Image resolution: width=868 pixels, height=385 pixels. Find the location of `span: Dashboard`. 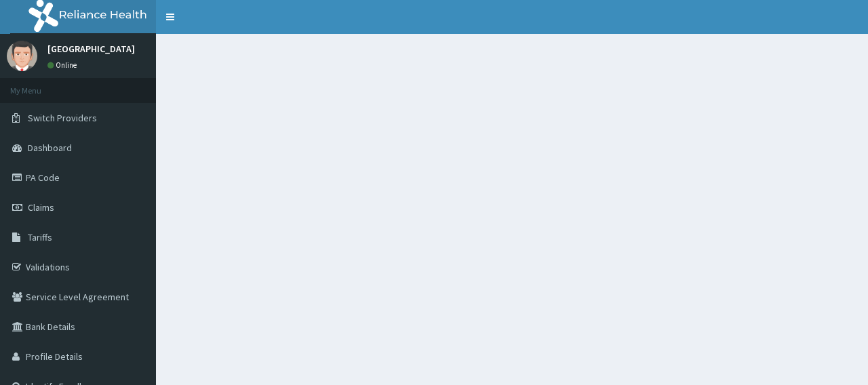

span: Dashboard is located at coordinates (49, 148).